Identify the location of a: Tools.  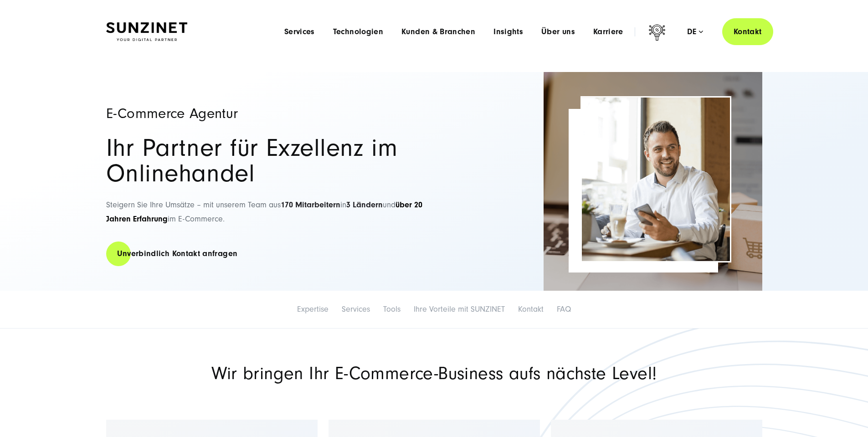
(392, 309).